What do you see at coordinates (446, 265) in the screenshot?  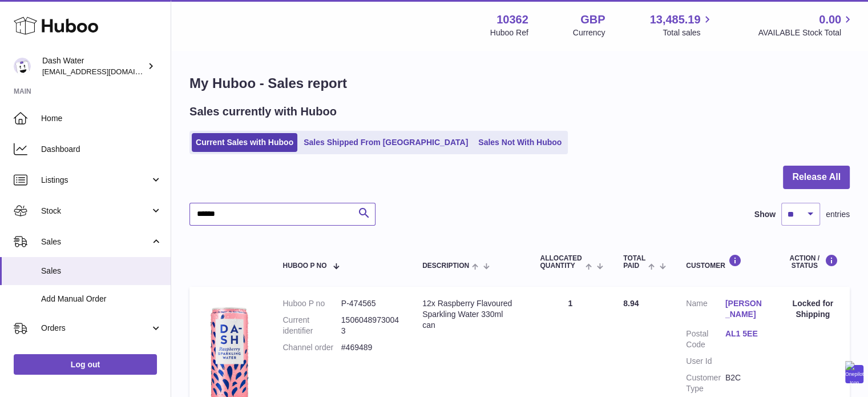 I see `span: Description` at bounding box center [446, 265].